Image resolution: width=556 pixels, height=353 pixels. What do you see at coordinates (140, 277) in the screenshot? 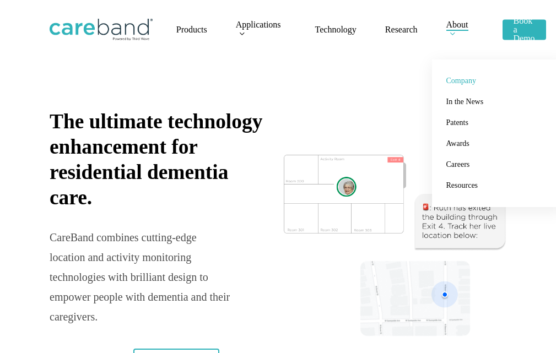
I see `div: CareBand combines cutting-edge location and activity monitoring technologies with brilliant desig...` at bounding box center [140, 277].